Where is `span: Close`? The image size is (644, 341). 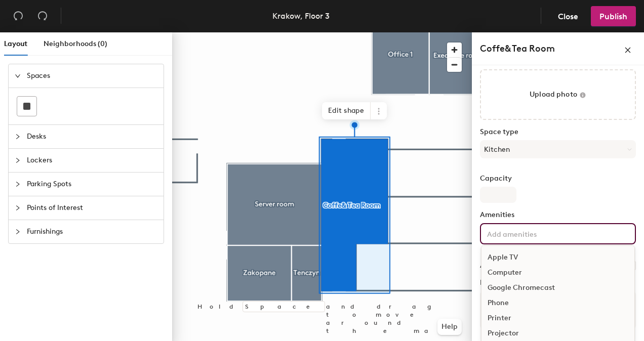
span: Close is located at coordinates (568, 16).